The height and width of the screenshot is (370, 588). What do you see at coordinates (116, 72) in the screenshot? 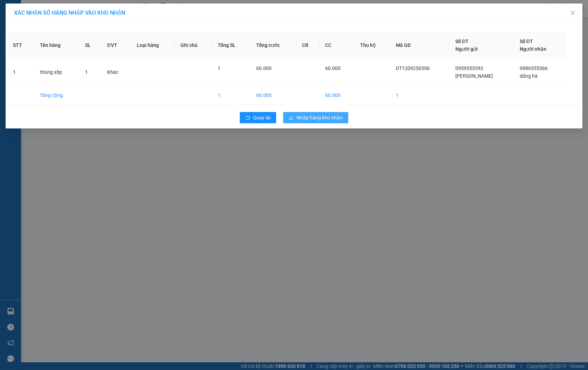
I see `td: Khác` at bounding box center [116, 72].